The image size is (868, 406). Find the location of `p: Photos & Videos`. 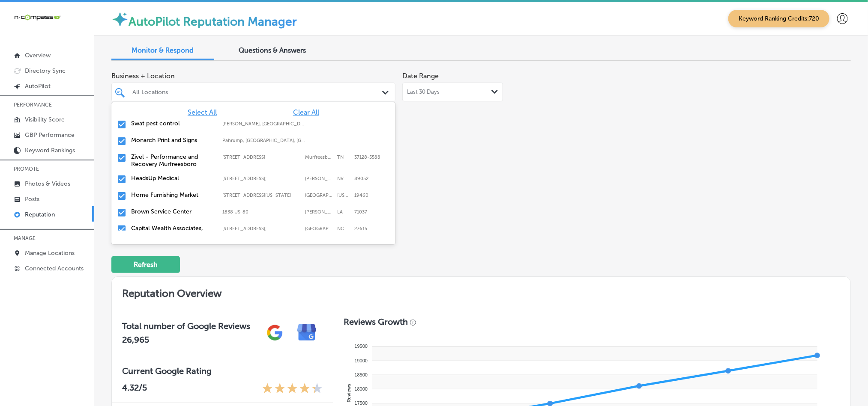

p: Photos & Videos is located at coordinates (48, 183).